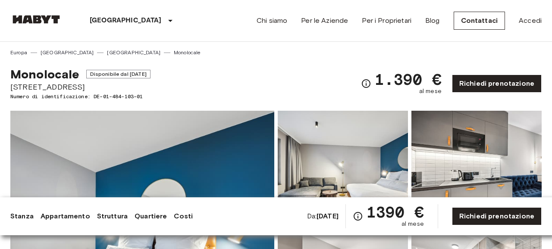  I want to click on a: Quartiere, so click(150, 216).